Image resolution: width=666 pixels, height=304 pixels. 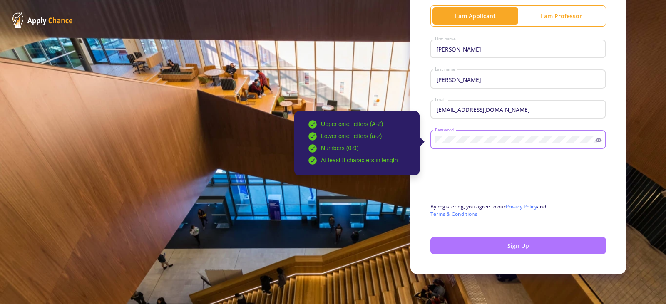 I want to click on div: I am Applicant, so click(x=476, y=16).